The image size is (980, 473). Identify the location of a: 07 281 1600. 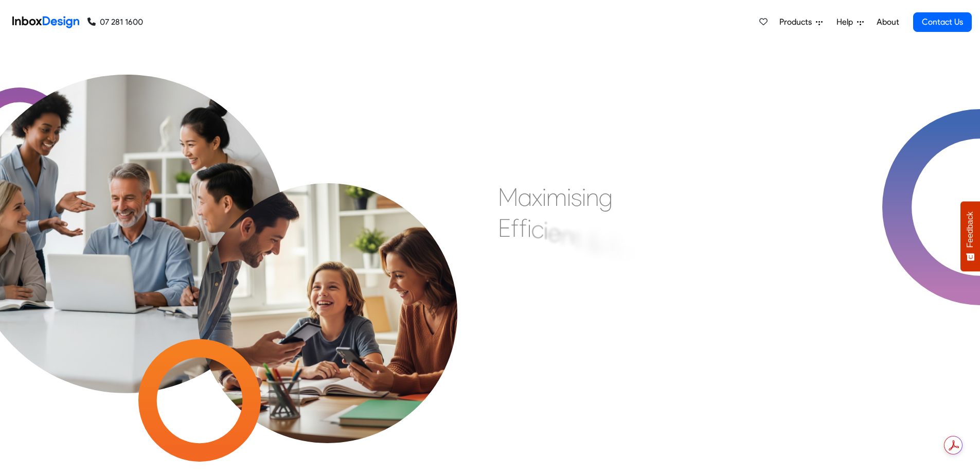
(115, 22).